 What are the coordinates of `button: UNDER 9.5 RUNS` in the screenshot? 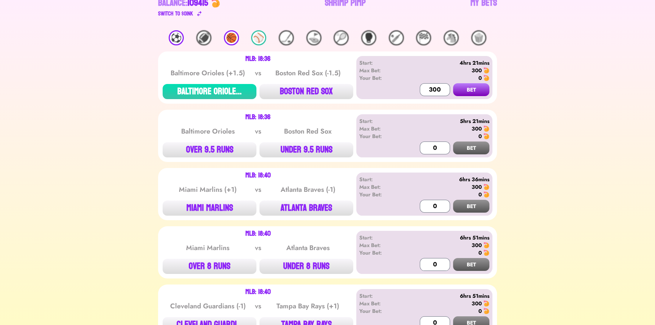 It's located at (306, 150).